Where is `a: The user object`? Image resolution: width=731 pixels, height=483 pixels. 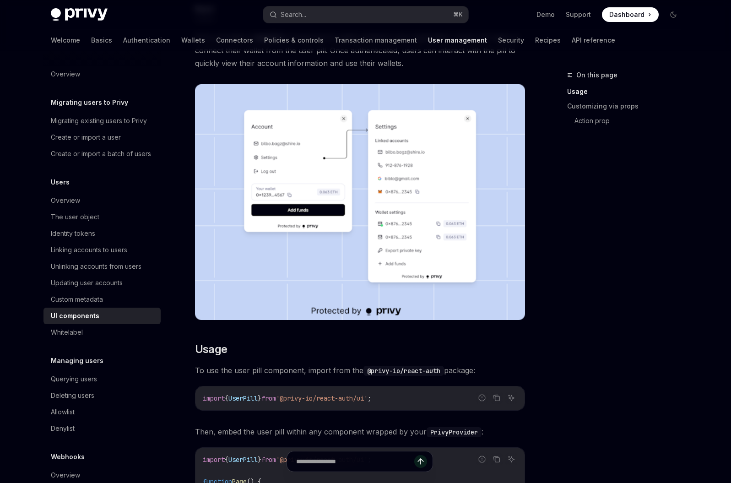
a: The user object is located at coordinates (102, 217).